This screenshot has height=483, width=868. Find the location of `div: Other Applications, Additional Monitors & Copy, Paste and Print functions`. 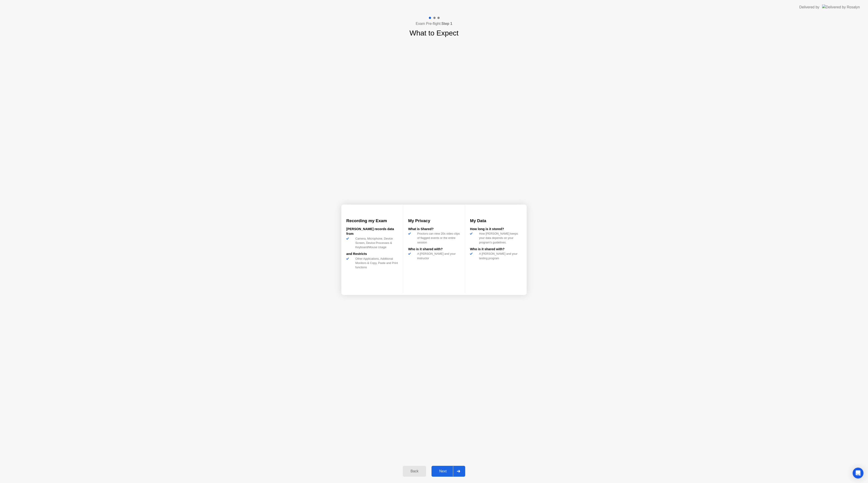

div: Other Applications, Additional Monitors & Copy, Paste and Print functions is located at coordinates (376, 263).